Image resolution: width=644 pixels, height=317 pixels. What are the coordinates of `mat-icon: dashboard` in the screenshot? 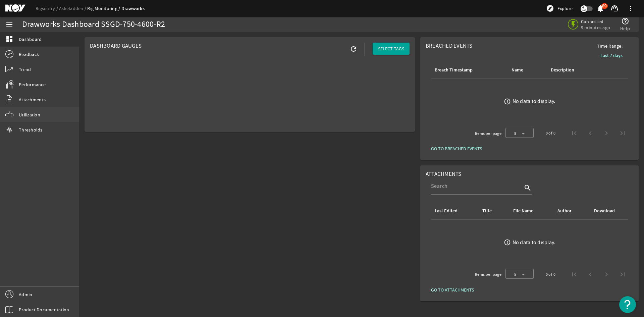 It's located at (10, 39).